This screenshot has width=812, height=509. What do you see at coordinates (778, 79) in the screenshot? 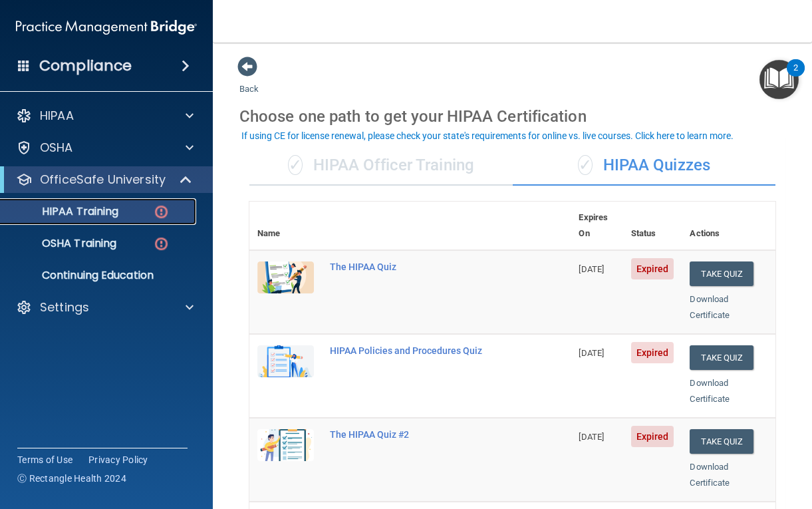
I see `button: Open Resource Center, 2 new notifications` at bounding box center [778, 79].